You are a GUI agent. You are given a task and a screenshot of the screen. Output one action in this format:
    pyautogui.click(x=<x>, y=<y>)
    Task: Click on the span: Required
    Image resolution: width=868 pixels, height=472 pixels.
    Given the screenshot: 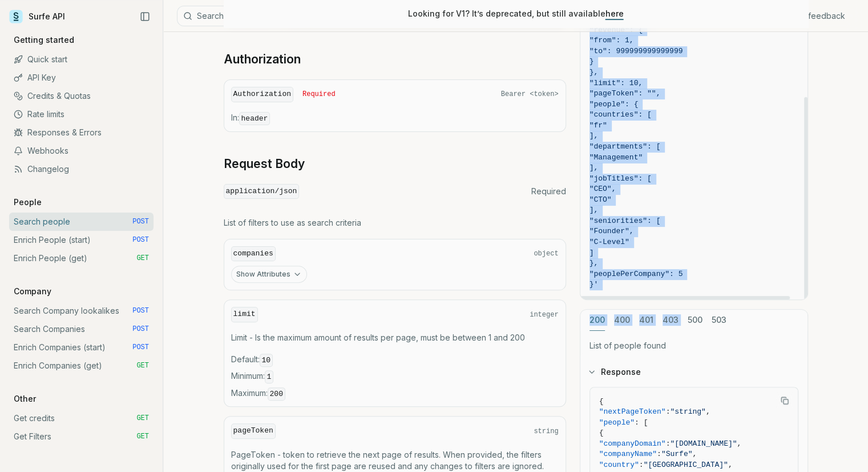 What is the action you would take?
    pyautogui.click(x=319, y=94)
    